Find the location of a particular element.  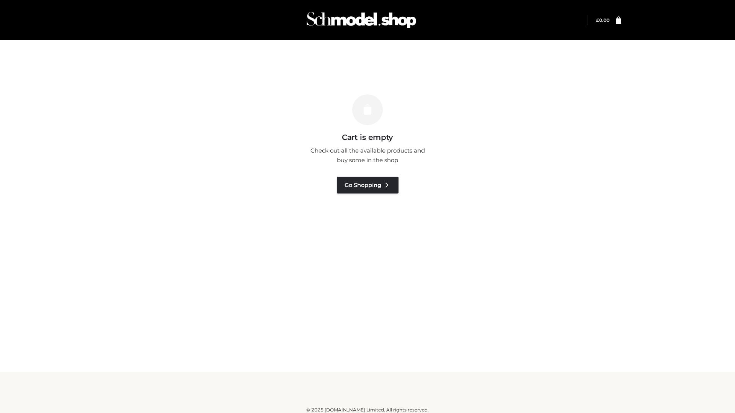

a: Schmodel Admin 964 is located at coordinates (361, 20).